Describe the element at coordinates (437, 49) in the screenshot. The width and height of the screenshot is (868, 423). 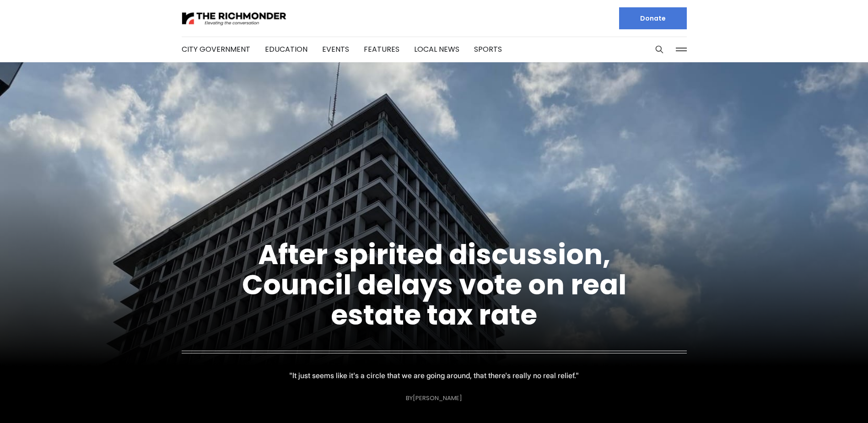
I see `a: Local News` at that location.